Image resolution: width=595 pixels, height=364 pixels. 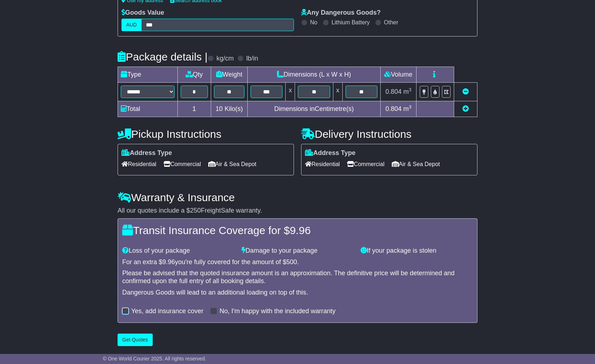 What do you see at coordinates (351, 22) in the screenshot?
I see `label: Lithium Battery` at bounding box center [351, 22].